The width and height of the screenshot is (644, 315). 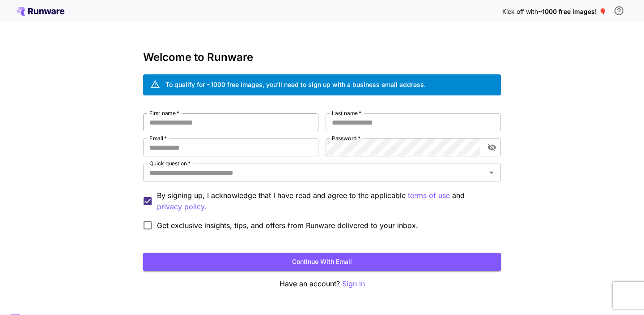 What do you see at coordinates (326, 201) in the screenshot?
I see `p: By signing up, I acknowledge that I have read and agree to the applicable and` at bounding box center [326, 201].